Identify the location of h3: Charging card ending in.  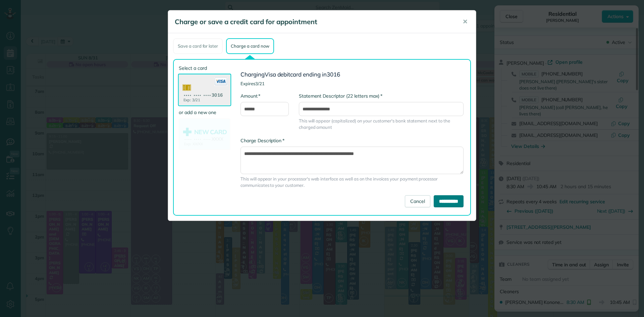
(352, 74).